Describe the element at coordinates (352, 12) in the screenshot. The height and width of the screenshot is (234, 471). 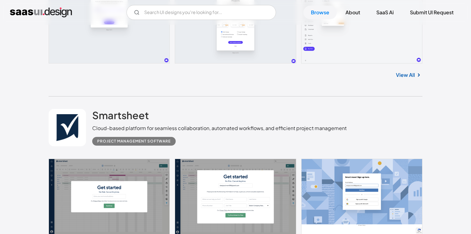
I see `a: About` at that location.